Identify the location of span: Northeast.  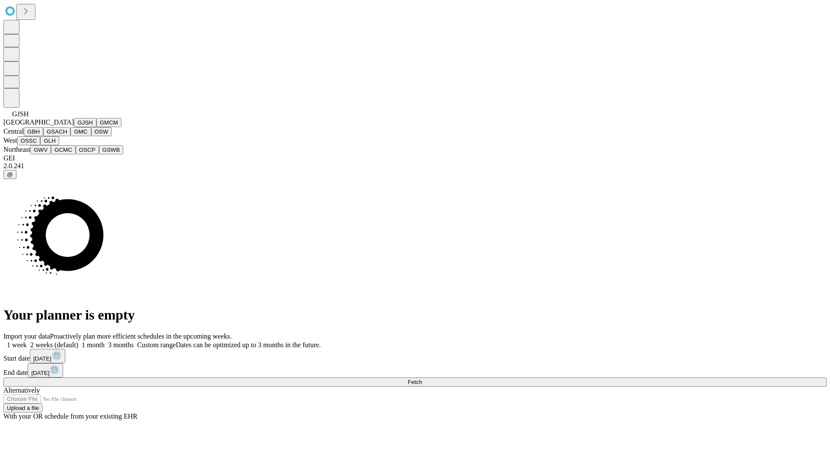
(17, 149).